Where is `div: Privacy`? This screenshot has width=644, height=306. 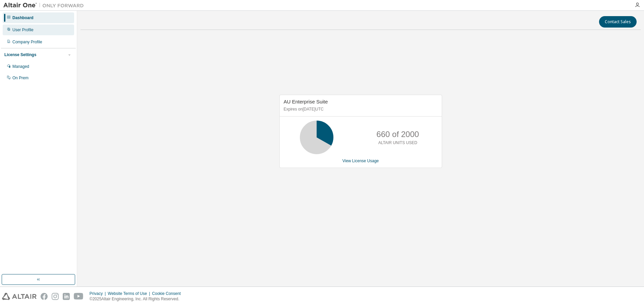 div: Privacy is located at coordinates (99, 293).